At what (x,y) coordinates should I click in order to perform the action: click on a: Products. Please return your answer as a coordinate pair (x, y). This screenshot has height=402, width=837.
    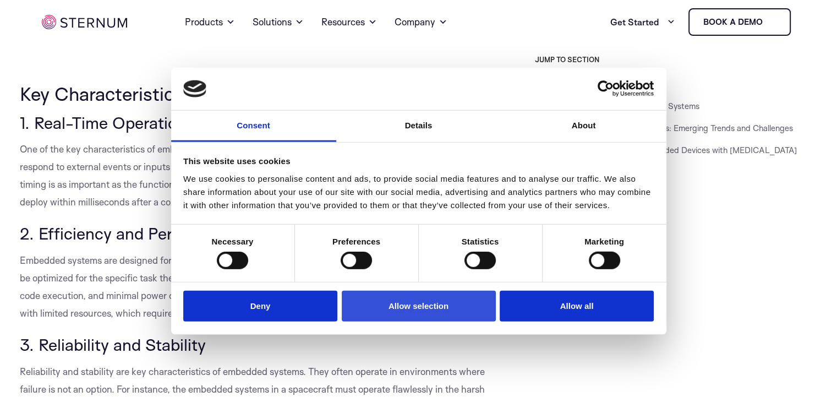
    Looking at the image, I should click on (210, 22).